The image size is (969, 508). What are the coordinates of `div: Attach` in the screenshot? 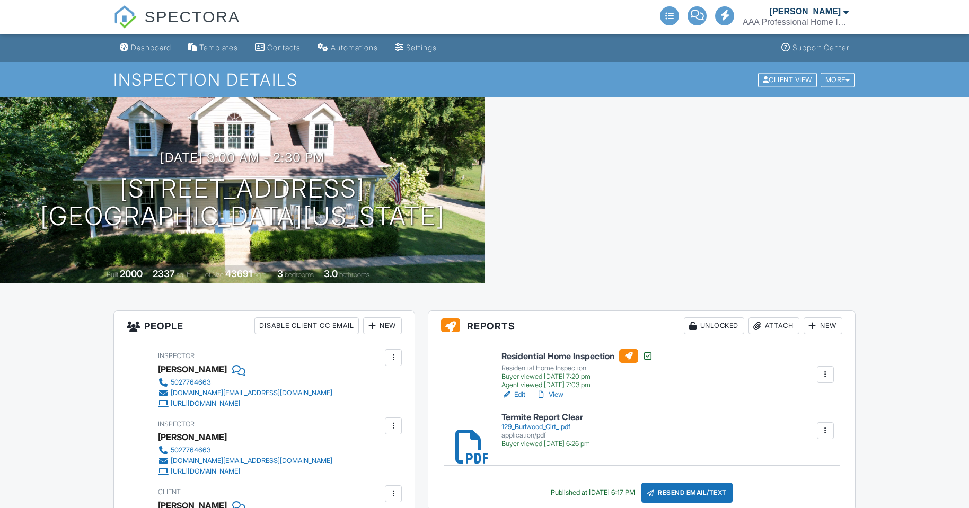 It's located at (774, 326).